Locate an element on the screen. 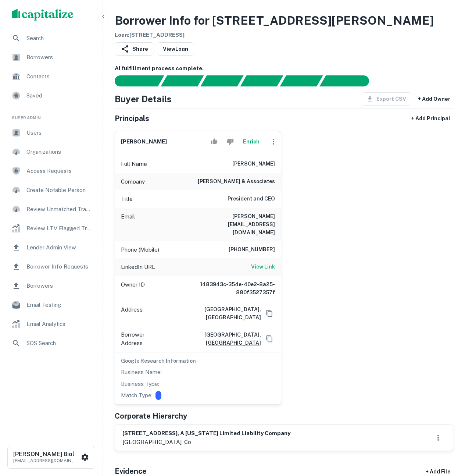  div: SOS Search is located at coordinates (51, 343).